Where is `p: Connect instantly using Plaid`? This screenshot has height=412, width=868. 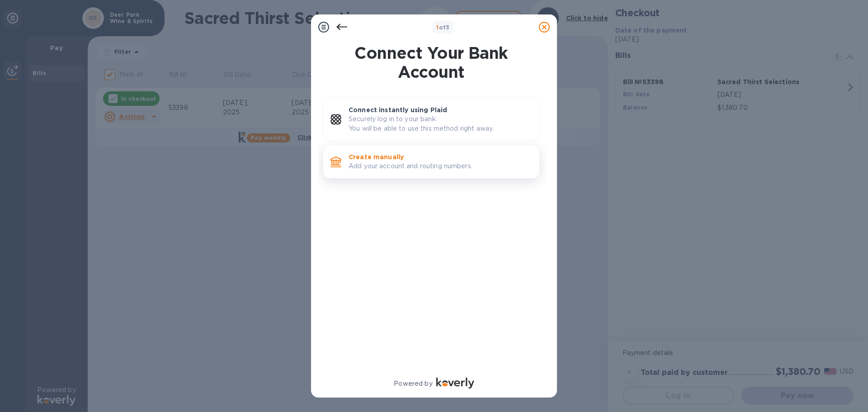
p: Connect instantly using Plaid is located at coordinates (440, 110).